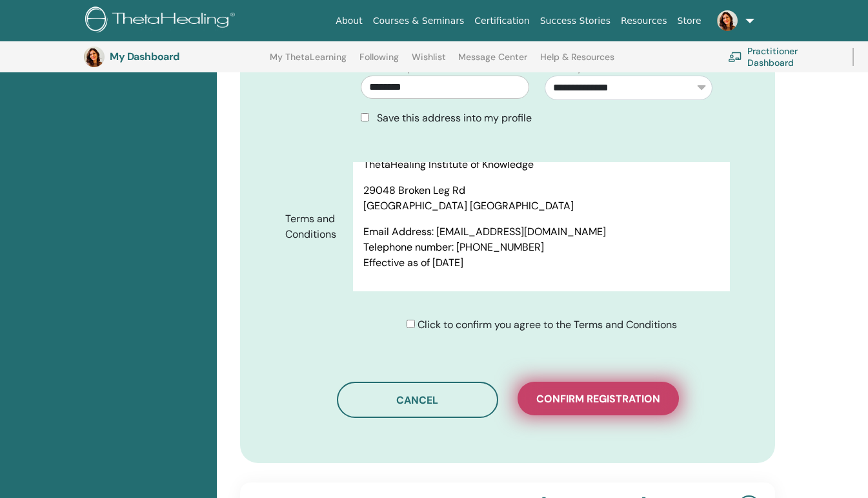 This screenshot has height=498, width=868. Describe the element at coordinates (598, 398) in the screenshot. I see `span: Confirm registration` at that location.